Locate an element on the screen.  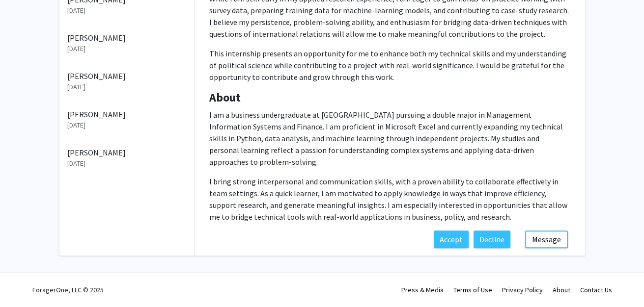
p: I bring strong interpersonal and communication skills, with a proven ability to collaborate effec... is located at coordinates (389, 200).